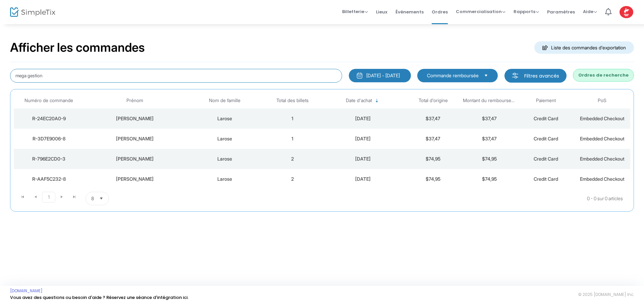 This screenshot has height=306, width=644. Describe the element at coordinates (293, 100) in the screenshot. I see `font: Total des billets` at that location.